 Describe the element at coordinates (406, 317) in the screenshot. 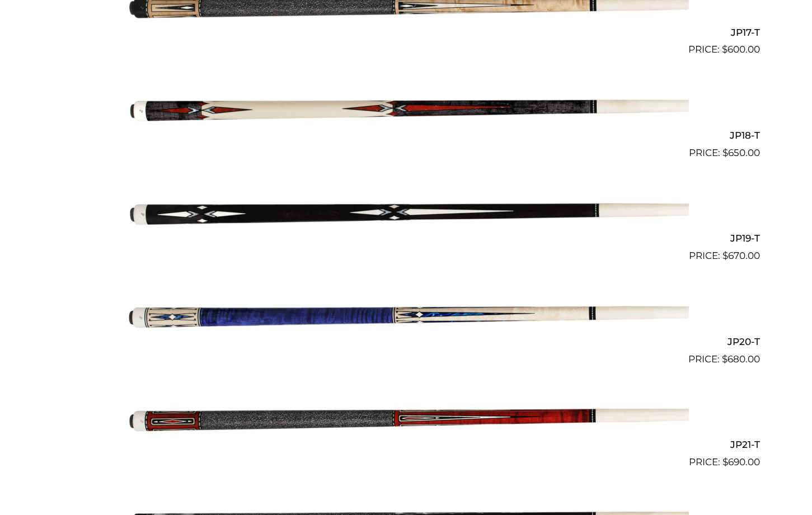

I see `a: JP20-T $680.00` at that location.